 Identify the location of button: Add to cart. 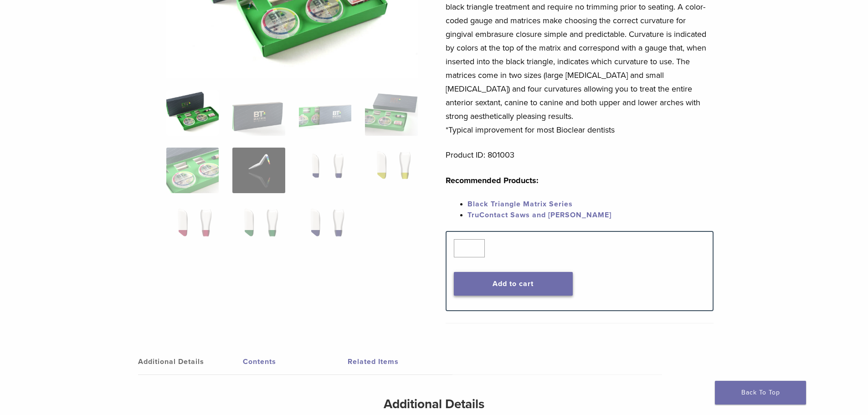
(513, 284).